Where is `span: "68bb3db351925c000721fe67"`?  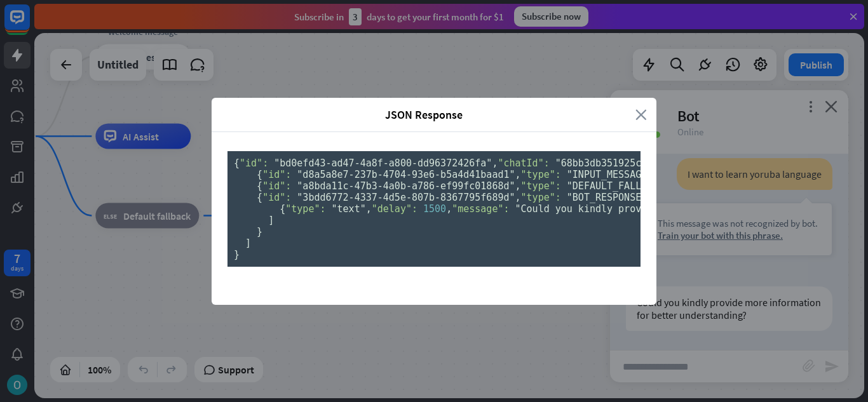 span: "68bb3db351925c000721fe67" is located at coordinates (629, 163).